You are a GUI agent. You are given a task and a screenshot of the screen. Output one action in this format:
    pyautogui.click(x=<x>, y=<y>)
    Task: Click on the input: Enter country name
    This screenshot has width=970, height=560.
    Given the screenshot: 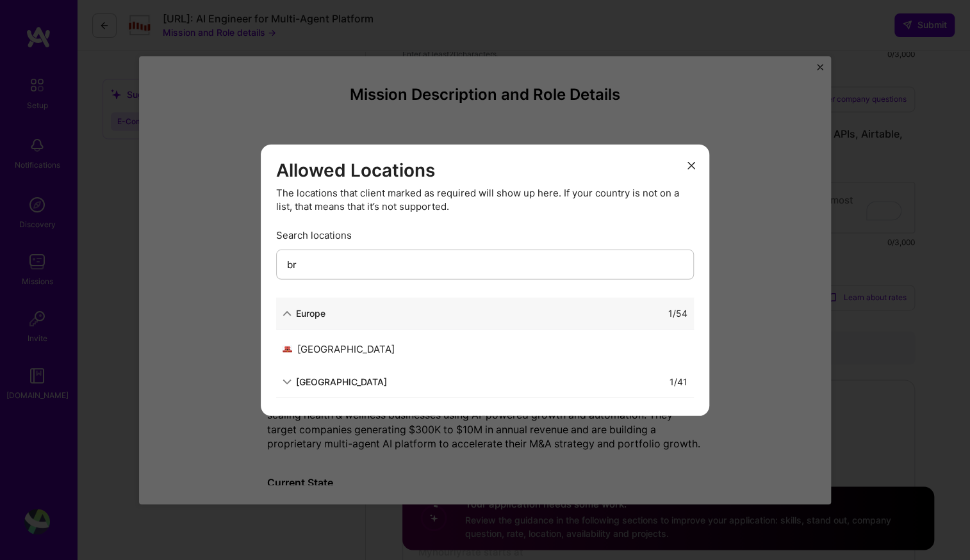 What is the action you would take?
    pyautogui.click(x=485, y=264)
    